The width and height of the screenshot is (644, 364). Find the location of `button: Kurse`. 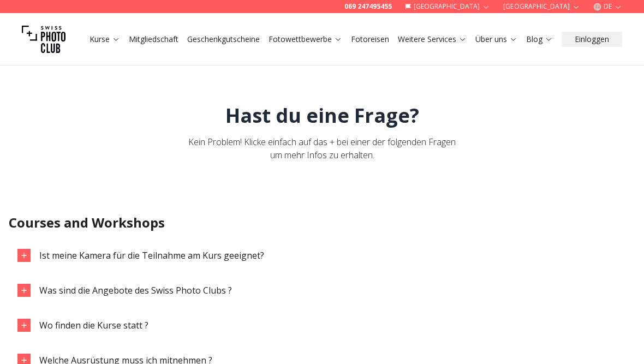

button: Kurse is located at coordinates (105, 39).